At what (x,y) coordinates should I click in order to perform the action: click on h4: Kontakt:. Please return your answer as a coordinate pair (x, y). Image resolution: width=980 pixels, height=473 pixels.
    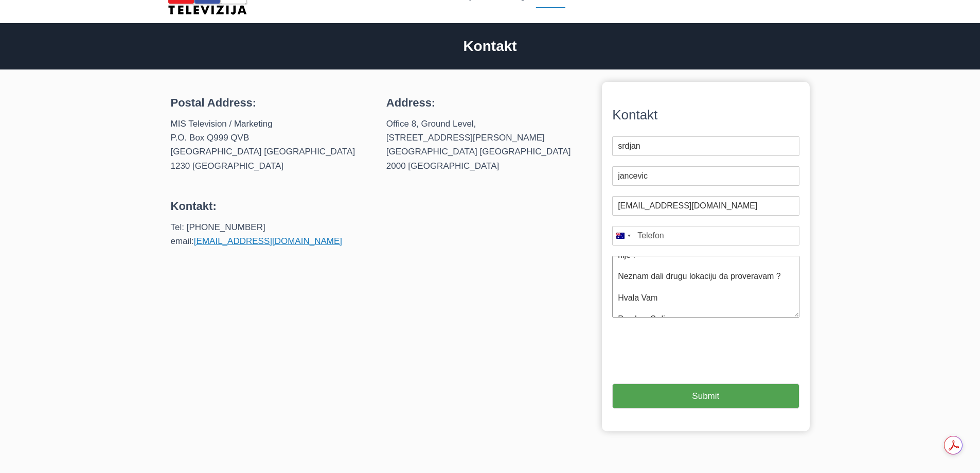
    Looking at the image, I should click on (270, 206).